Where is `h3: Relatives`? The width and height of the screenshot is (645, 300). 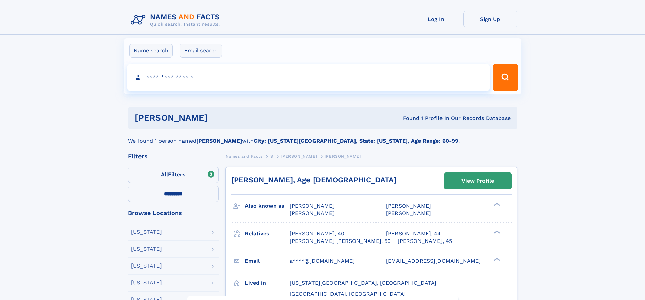
h3: Relatives is located at coordinates (267, 234).